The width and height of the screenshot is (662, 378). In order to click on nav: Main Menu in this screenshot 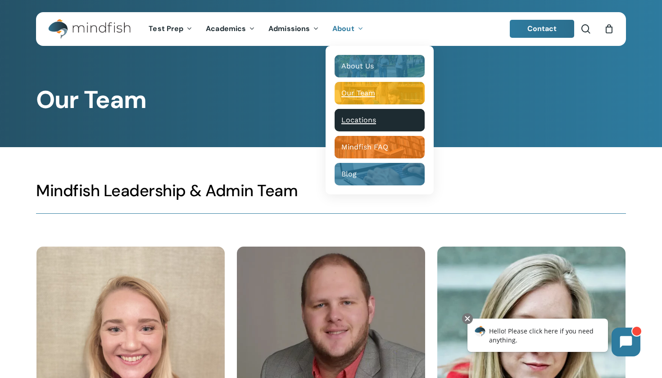, I will do `click(256, 29)`.